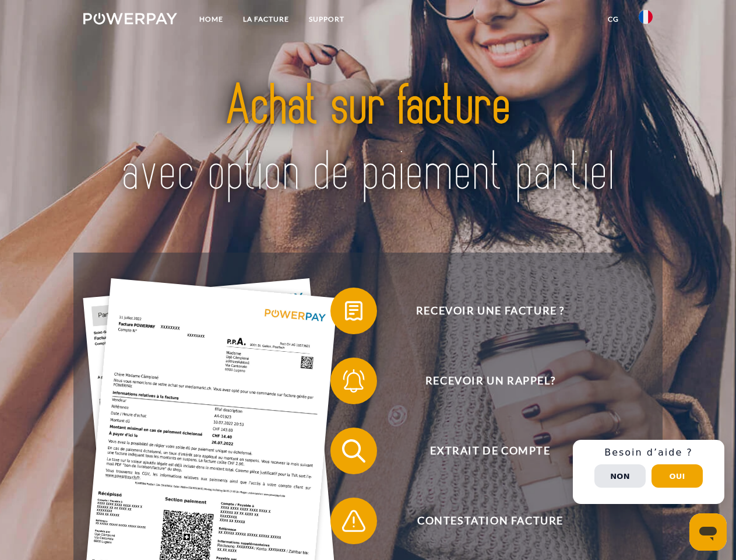 This screenshot has height=560, width=736. Describe the element at coordinates (613, 19) in the screenshot. I see `a: CG` at that location.